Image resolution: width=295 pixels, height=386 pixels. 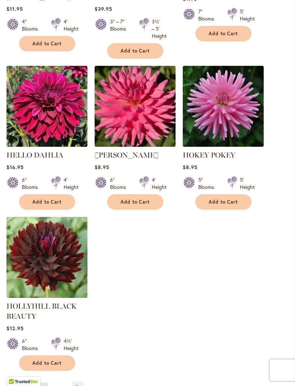 I want to click on a: Hello Dahlia, so click(x=47, y=145).